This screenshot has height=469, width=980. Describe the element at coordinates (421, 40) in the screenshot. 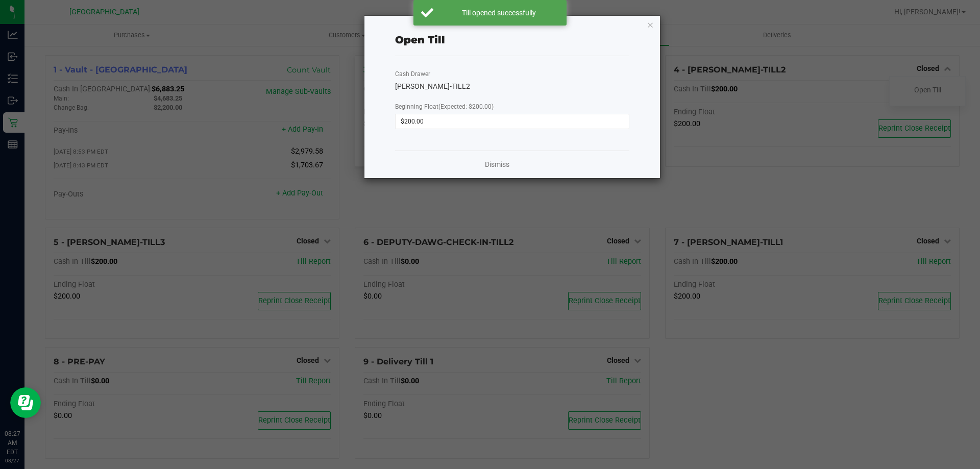

I see `div: Open Till` at that location.